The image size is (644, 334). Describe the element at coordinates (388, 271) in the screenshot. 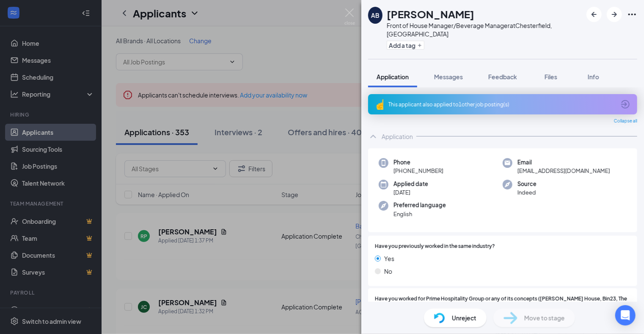

I see `span: No` at that location.